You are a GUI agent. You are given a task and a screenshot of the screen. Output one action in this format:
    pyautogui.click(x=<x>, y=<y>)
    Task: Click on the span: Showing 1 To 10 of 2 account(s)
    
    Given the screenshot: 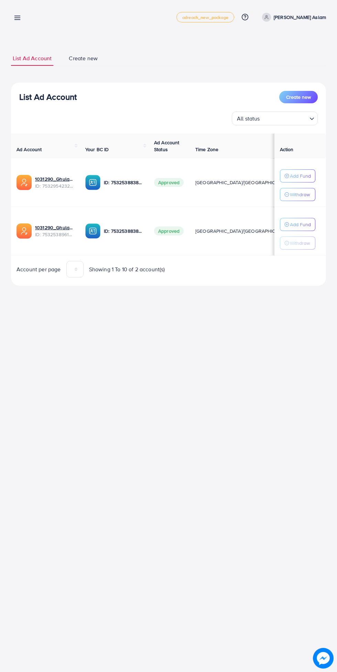 What is the action you would take?
    pyautogui.click(x=127, y=269)
    